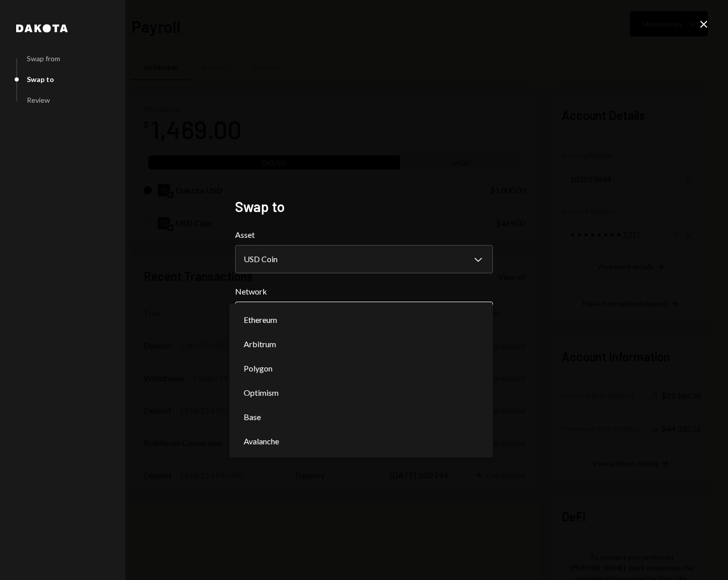 This screenshot has height=580, width=728. What do you see at coordinates (261, 441) in the screenshot?
I see `span: Avalanche` at bounding box center [261, 441].